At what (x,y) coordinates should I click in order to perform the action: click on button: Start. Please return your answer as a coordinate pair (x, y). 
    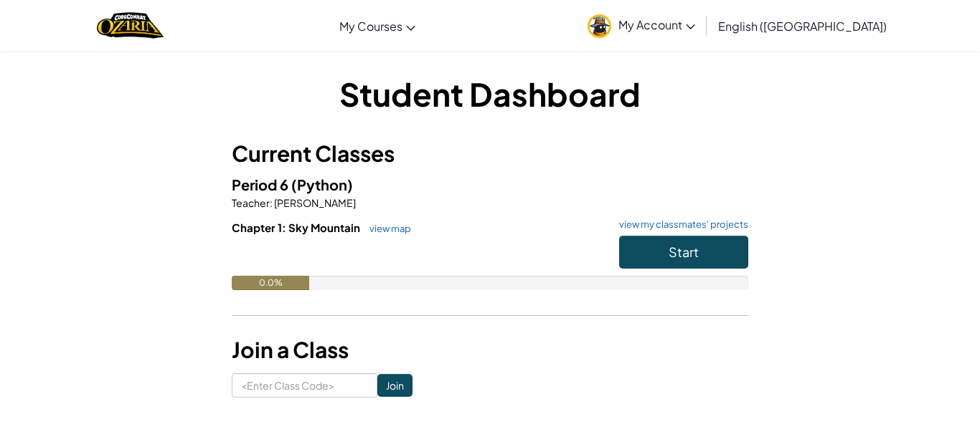
    Looking at the image, I should click on (683, 252).